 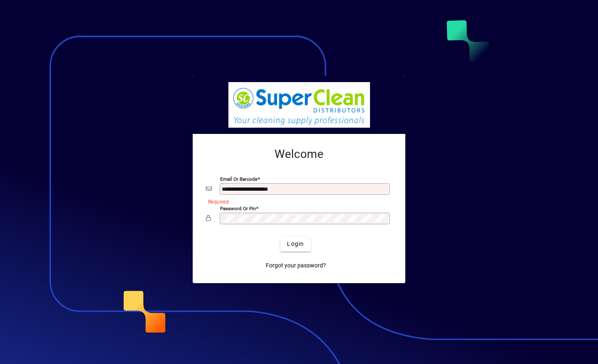 I want to click on mat-label: Email or Barcode, so click(x=239, y=179).